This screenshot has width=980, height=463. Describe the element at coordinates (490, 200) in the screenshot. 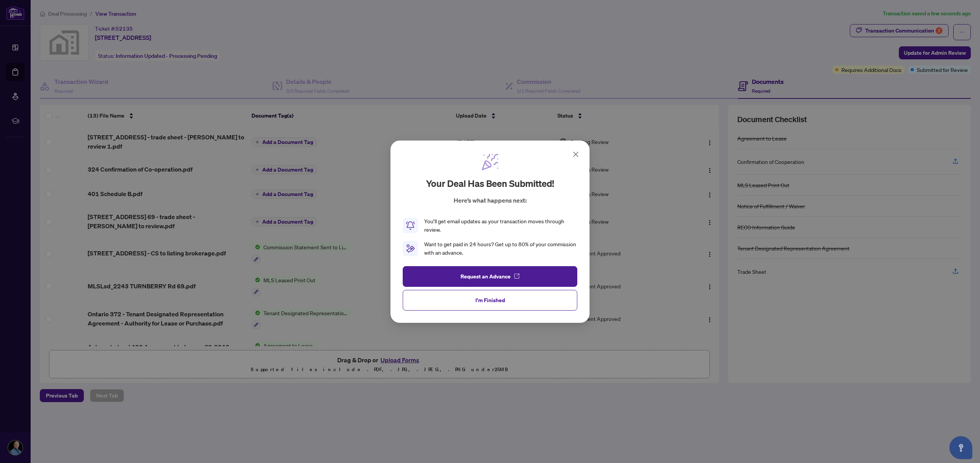

I see `p: Here’s what happens next:` at that location.